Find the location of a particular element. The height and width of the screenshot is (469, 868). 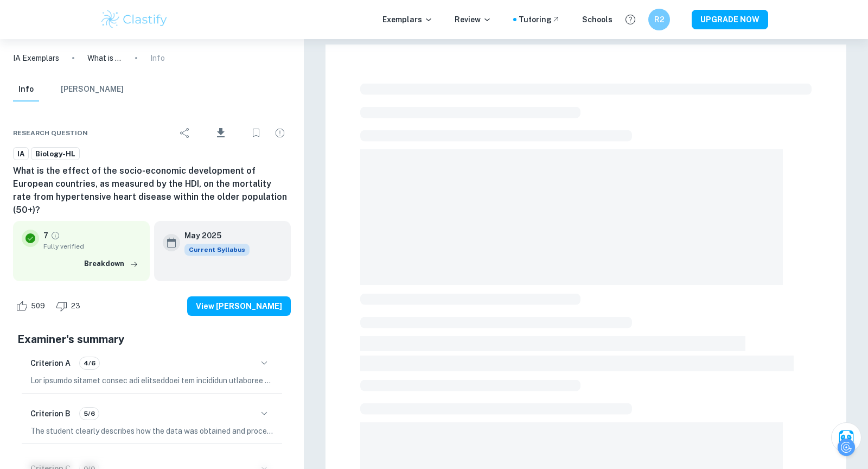

h6: What is the effect of the socio-economic development of European countries, as measured by the HD... is located at coordinates (152, 190).